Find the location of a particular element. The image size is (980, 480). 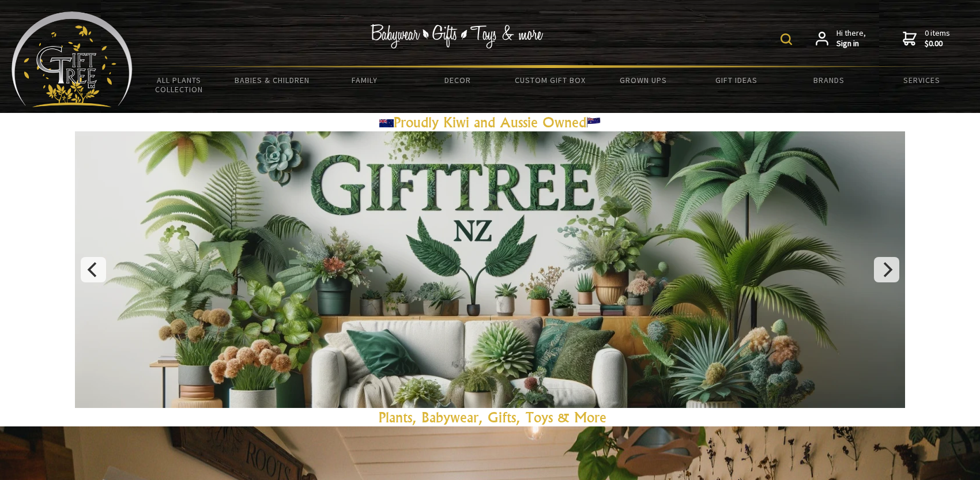

a: Babies & Children is located at coordinates (271, 80).